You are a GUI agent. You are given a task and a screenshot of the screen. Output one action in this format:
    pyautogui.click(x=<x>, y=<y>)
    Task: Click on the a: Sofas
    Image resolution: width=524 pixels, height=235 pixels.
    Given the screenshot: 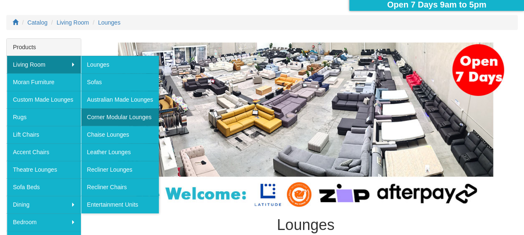 What is the action you would take?
    pyautogui.click(x=120, y=82)
    